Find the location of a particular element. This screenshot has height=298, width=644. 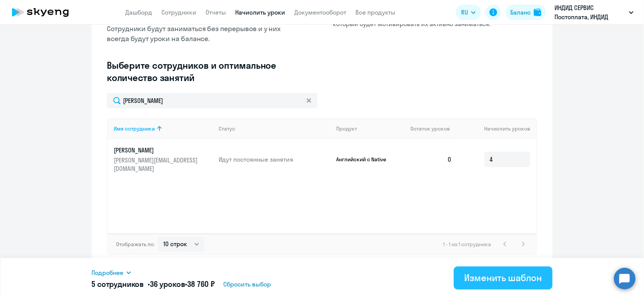

div: Остаток уроков is located at coordinates (434, 129).